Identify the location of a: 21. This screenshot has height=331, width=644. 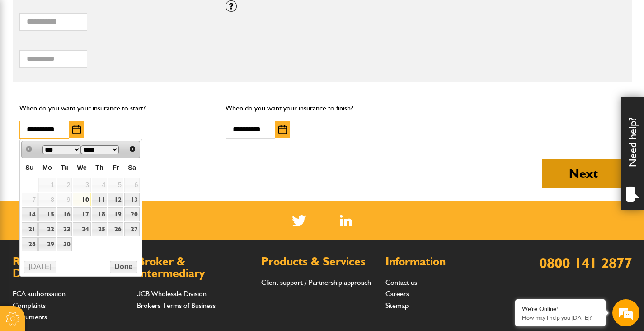
(29, 229).